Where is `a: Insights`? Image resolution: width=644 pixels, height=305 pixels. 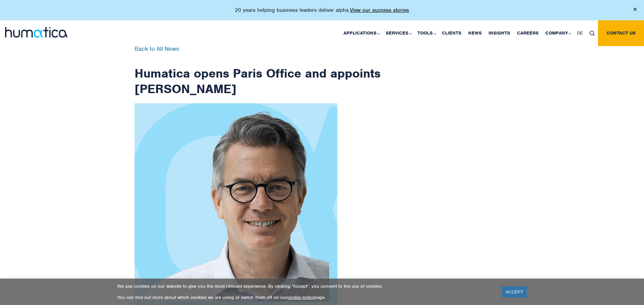
a: Insights is located at coordinates (499, 33).